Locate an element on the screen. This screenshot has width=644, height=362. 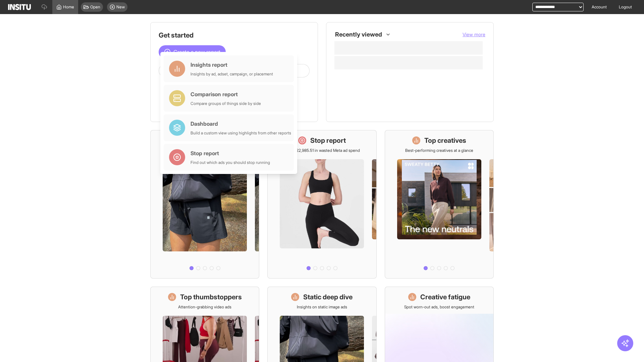
div: Find out which ads you should stop running is located at coordinates (230, 163).